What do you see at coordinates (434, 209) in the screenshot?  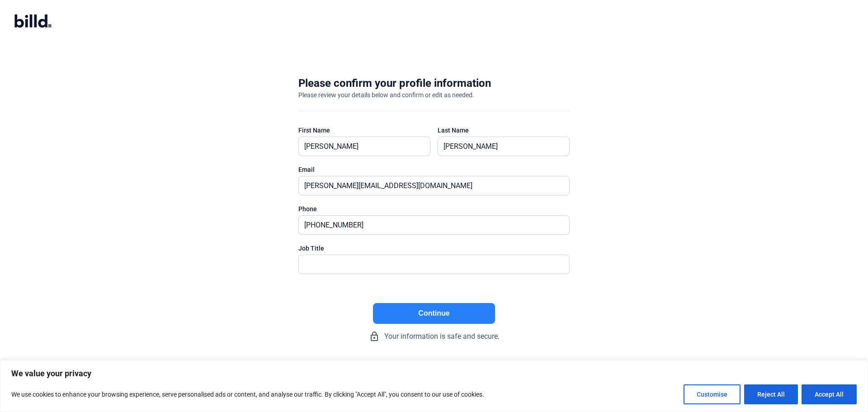 I see `div: Phone` at bounding box center [434, 209].